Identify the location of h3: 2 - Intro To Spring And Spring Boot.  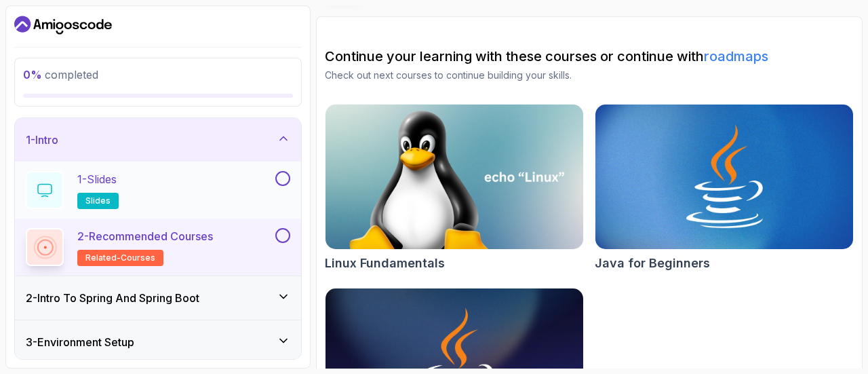
(113, 298).